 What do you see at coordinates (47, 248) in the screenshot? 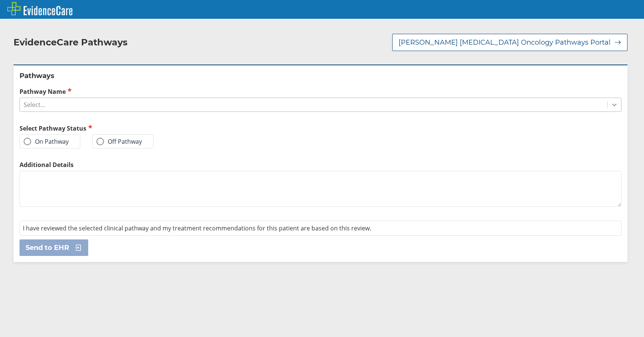
I see `span: Send to EHR` at bounding box center [47, 248].